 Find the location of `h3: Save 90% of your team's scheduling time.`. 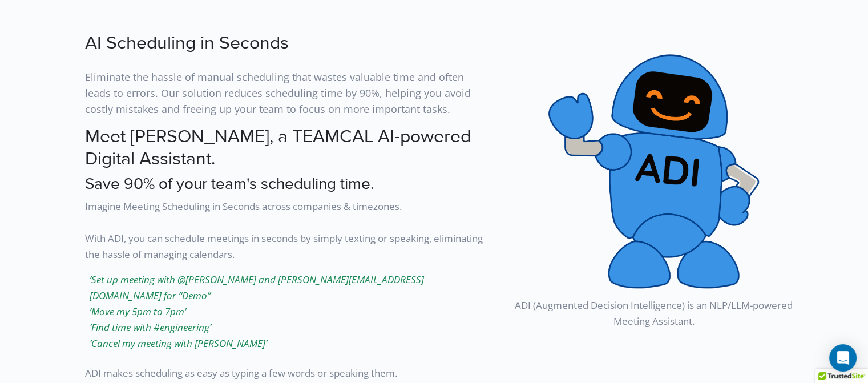

h3: Save 90% of your team's scheduling time. is located at coordinates (288, 184).